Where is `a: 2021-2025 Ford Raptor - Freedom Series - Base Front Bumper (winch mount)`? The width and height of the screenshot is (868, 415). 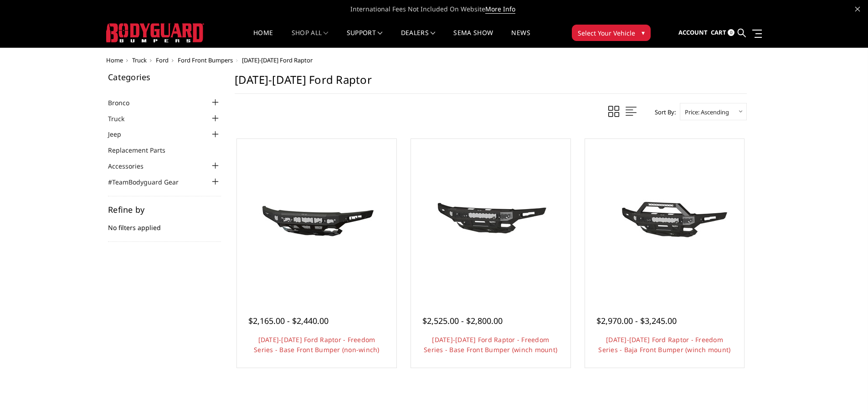 a: 2021-2025 Ford Raptor - Freedom Series - Base Front Bumper (winch mount) is located at coordinates (491, 219).